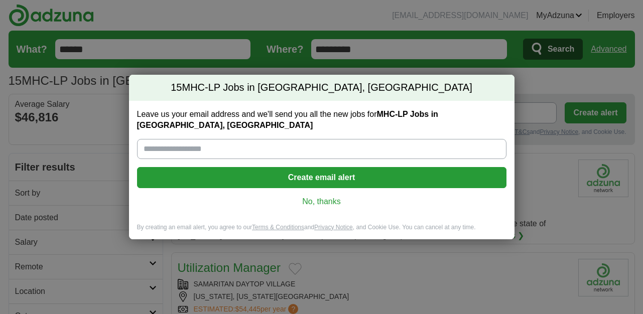  Describe the element at coordinates (278, 227) in the screenshot. I see `a: Terms & Conditions` at that location.